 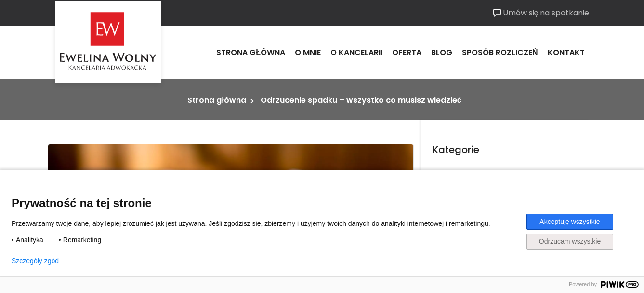 I want to click on li: Odrzucenie spadku – wszystko co musisz wiedzieć, so click(x=361, y=100).